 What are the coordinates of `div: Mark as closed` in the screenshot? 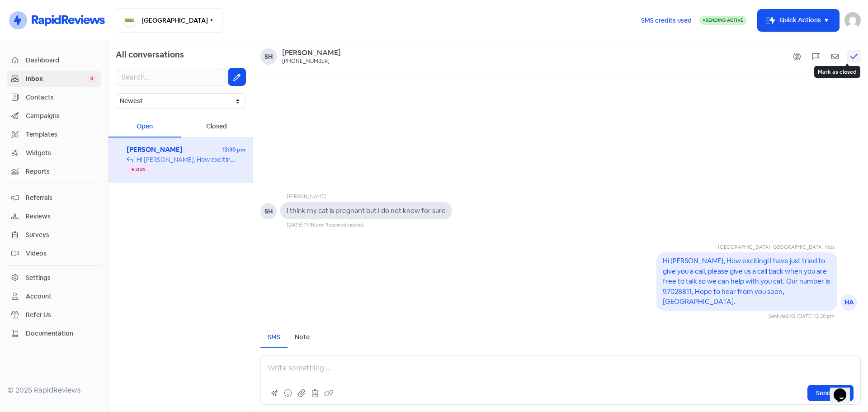 It's located at (837, 72).